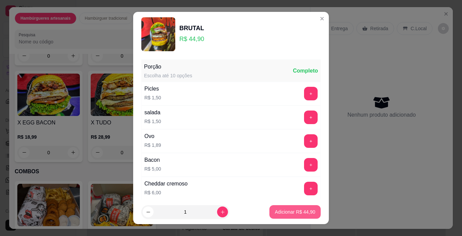  What do you see at coordinates (295, 212) in the screenshot?
I see `p: Adicionar R$ 44,90` at bounding box center [295, 212].